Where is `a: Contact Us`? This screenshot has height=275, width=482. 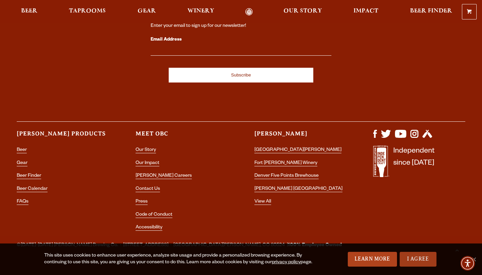 a: Contact Us is located at coordinates (148, 189).